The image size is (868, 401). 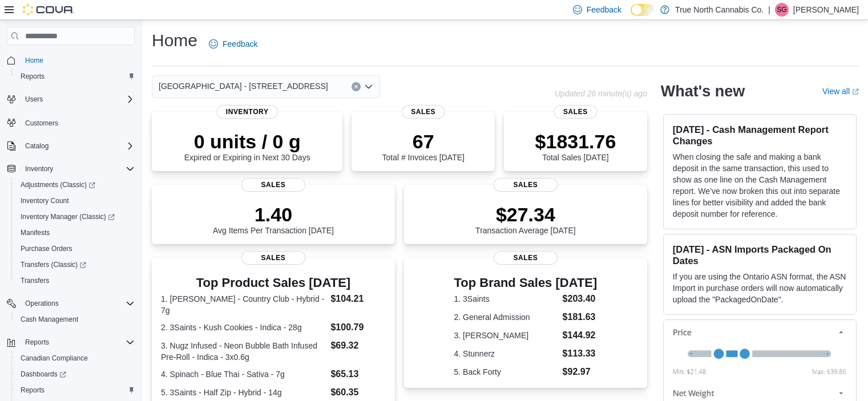 I want to click on a: Purchase Orders, so click(x=46, y=249).